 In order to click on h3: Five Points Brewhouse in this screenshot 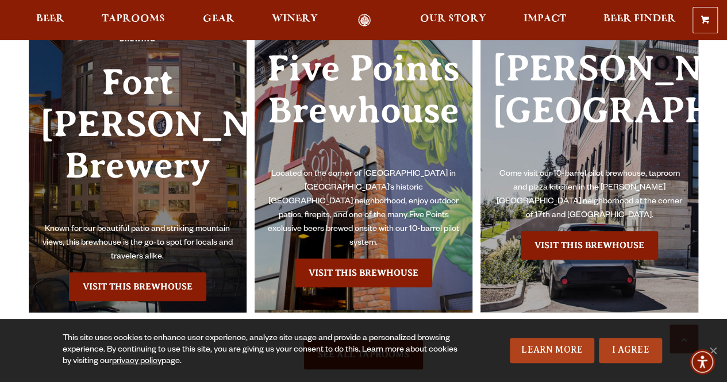, I will do `click(363, 107)`.